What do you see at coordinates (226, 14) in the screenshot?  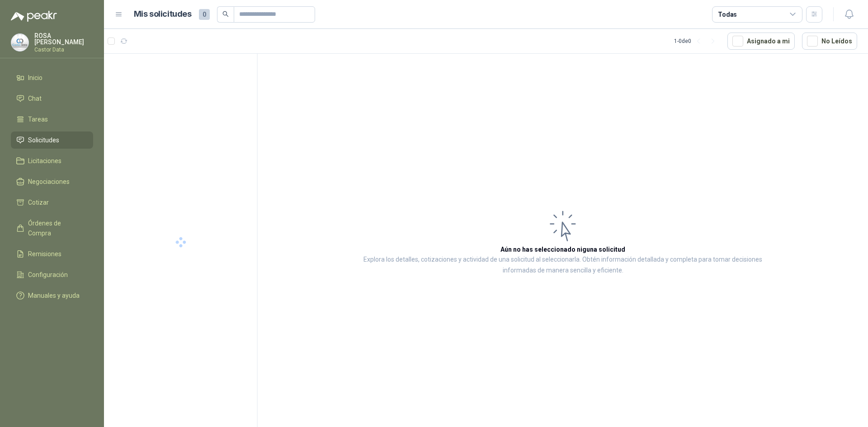 I see `span: search` at bounding box center [226, 14].